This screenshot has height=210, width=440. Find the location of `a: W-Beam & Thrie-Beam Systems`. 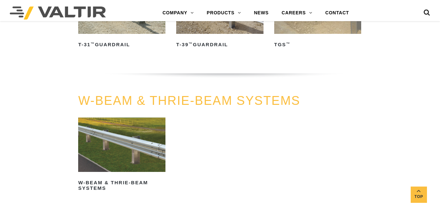

a: W-Beam & Thrie-Beam Systems is located at coordinates (122, 155).